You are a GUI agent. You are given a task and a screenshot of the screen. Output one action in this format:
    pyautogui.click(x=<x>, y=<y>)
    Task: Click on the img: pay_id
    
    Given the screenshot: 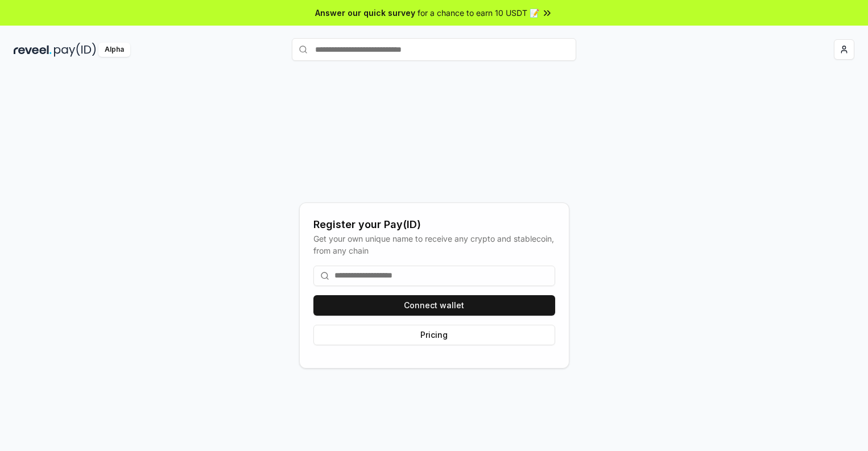 What is the action you would take?
    pyautogui.click(x=75, y=49)
    